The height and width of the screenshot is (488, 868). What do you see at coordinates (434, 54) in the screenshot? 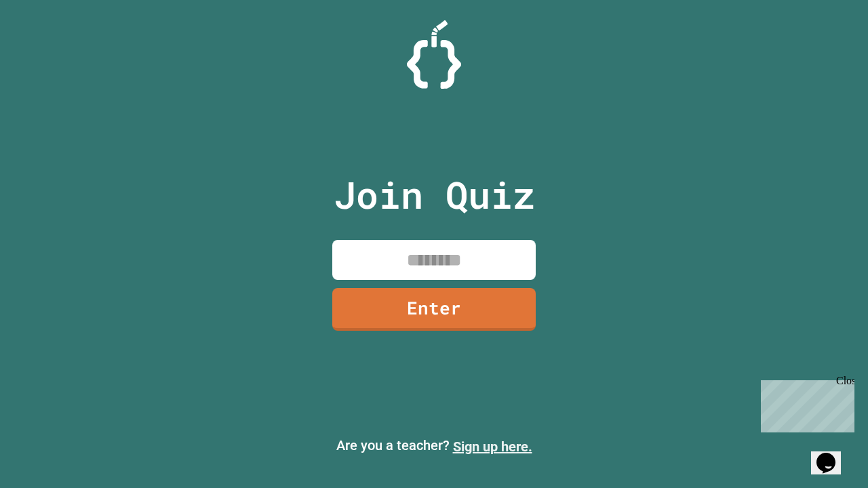
I see `img: Logo.svg` at bounding box center [434, 54].